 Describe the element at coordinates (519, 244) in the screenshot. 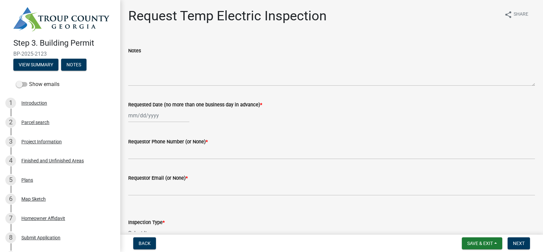

I see `span: Next` at that location.